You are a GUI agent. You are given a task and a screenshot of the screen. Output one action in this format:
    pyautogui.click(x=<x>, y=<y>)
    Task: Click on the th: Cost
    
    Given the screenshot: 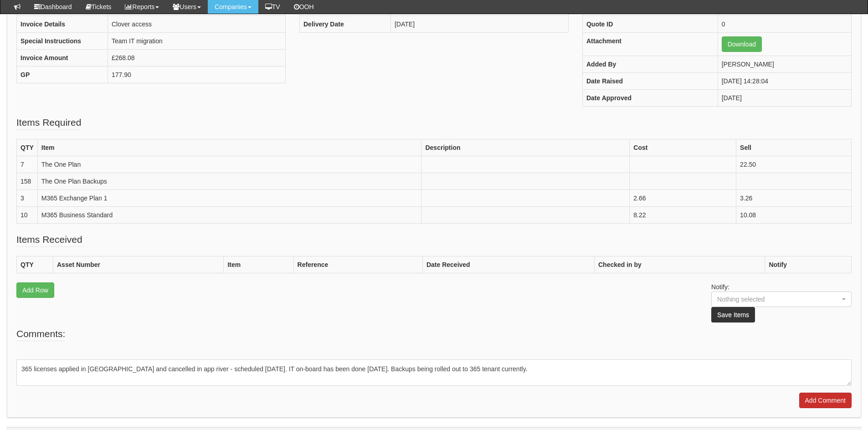 What is the action you would take?
    pyautogui.click(x=683, y=147)
    